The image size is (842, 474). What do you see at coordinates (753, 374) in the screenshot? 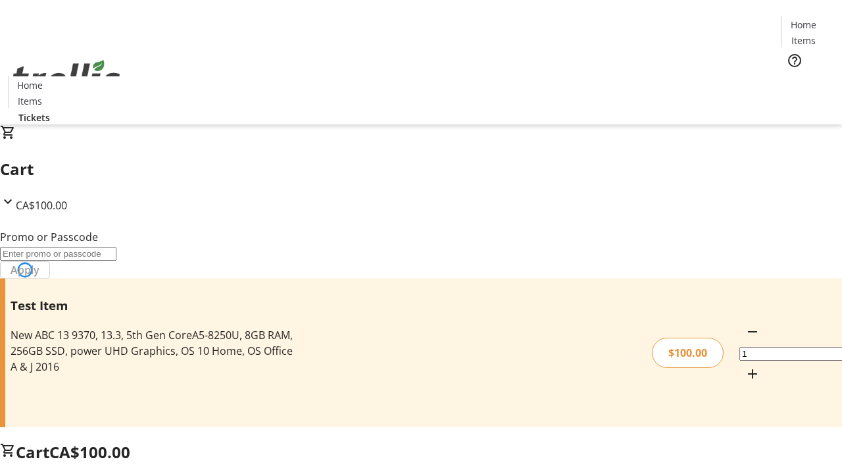
I see `button: Increment by one` at bounding box center [753, 374].